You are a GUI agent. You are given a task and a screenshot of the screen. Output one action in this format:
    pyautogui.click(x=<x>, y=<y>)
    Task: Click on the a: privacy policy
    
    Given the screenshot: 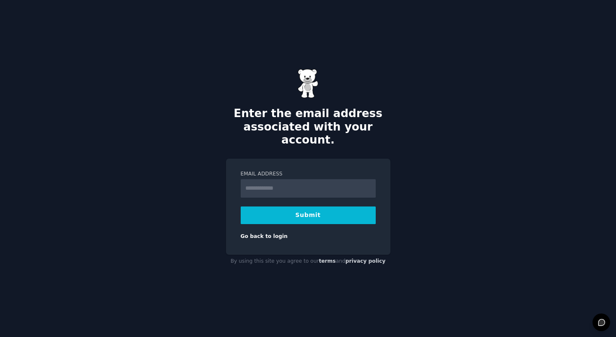 What is the action you would take?
    pyautogui.click(x=365, y=261)
    